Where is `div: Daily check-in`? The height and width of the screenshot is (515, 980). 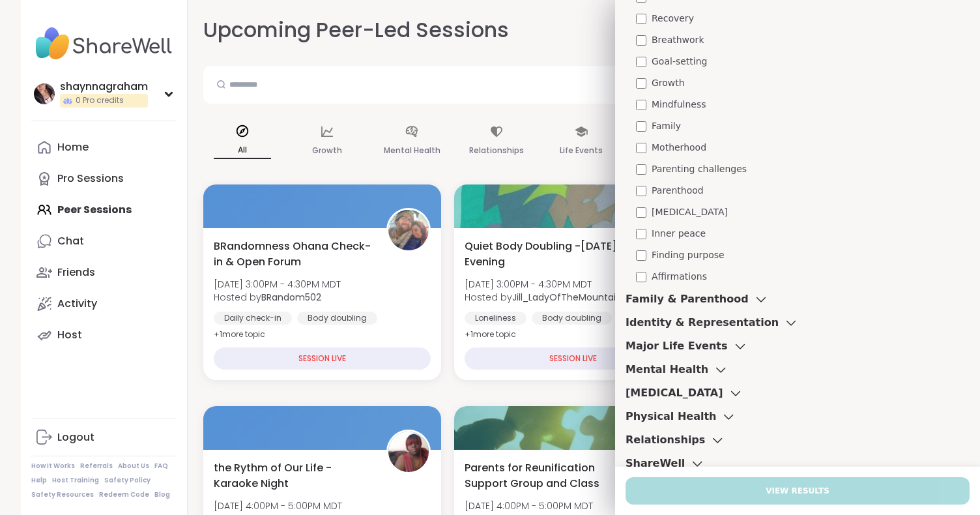
div: Daily check-in is located at coordinates (253, 318).